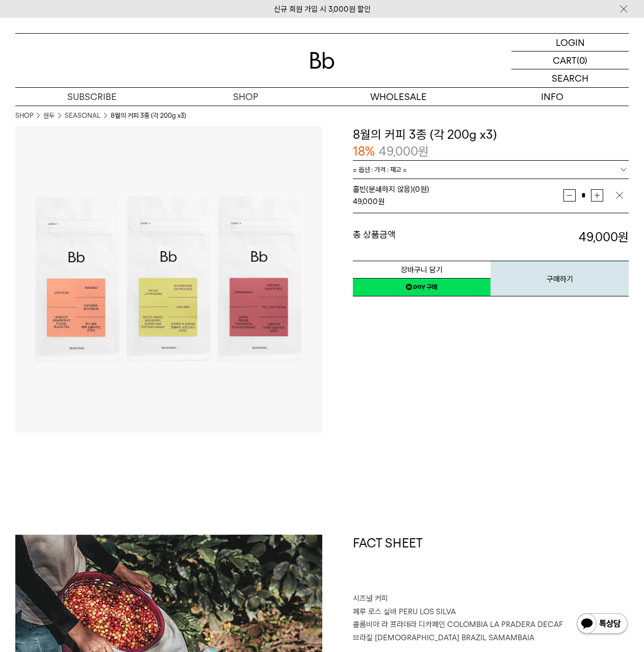 This screenshot has width=644, height=652. I want to click on span: 원, so click(424, 151).